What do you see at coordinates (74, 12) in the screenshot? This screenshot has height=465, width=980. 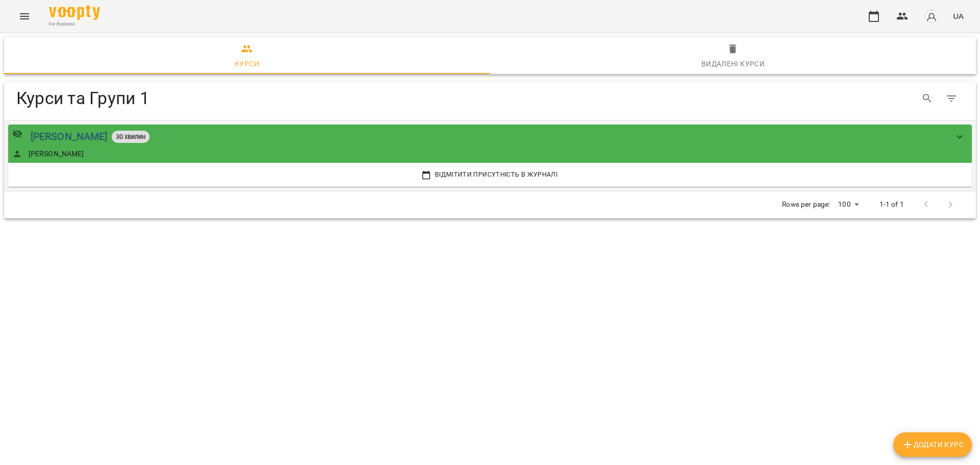 I see `img: Voopty Logo` at bounding box center [74, 12].